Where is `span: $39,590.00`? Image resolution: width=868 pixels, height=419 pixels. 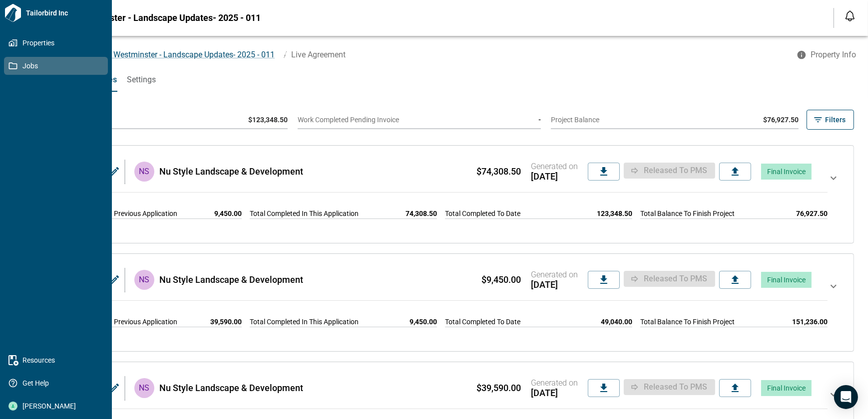 span: $39,590.00 is located at coordinates (498, 388).